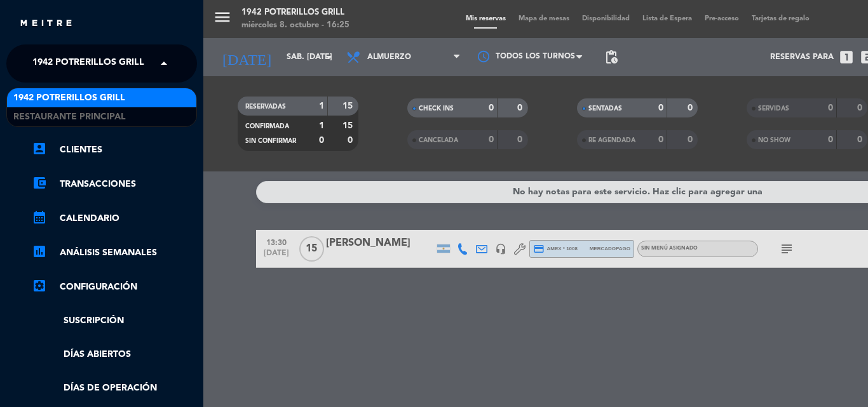 The width and height of the screenshot is (868, 407). Describe the element at coordinates (39, 251) in the screenshot. I see `i: assessment` at that location.